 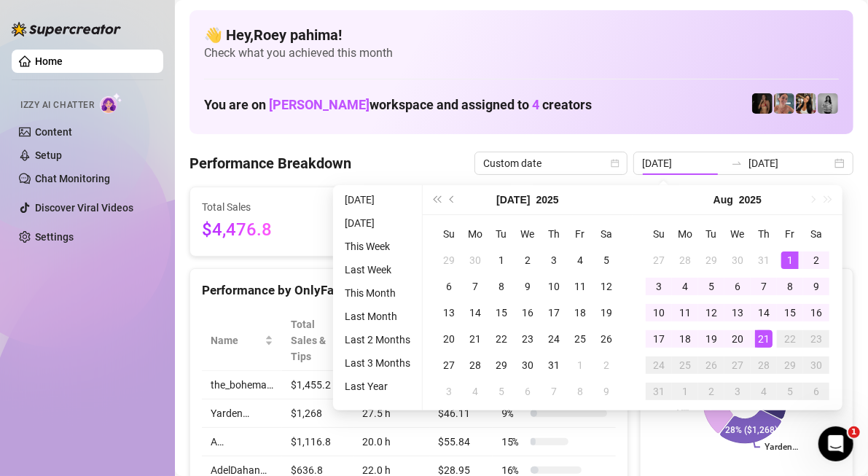 I want to click on td: 2025-09-05, so click(x=790, y=392).